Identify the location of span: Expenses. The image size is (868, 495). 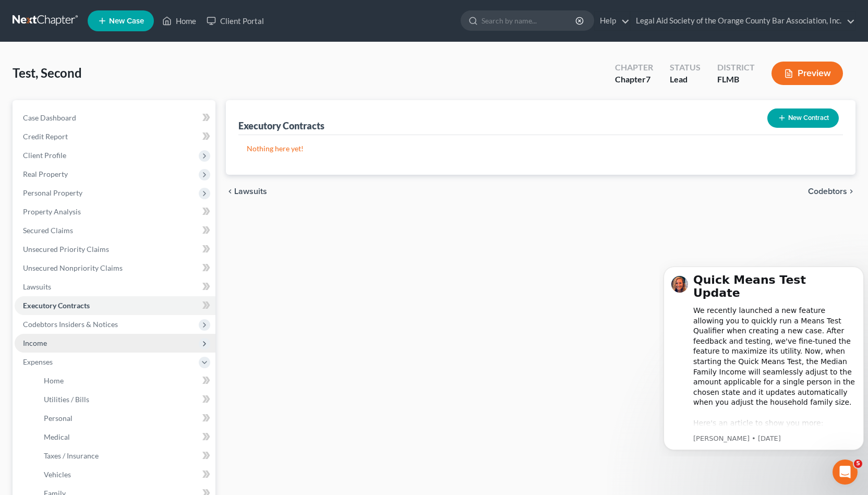
(37, 362).